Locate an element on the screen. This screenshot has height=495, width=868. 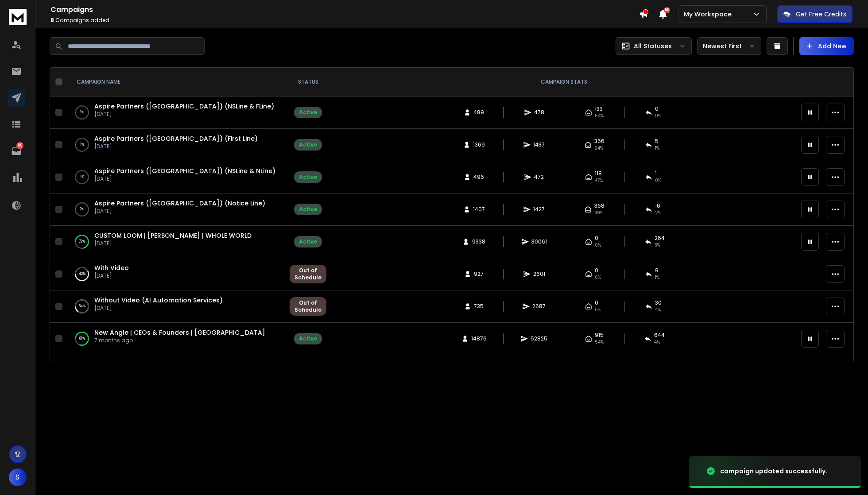
p: 84 % is located at coordinates (82, 307).